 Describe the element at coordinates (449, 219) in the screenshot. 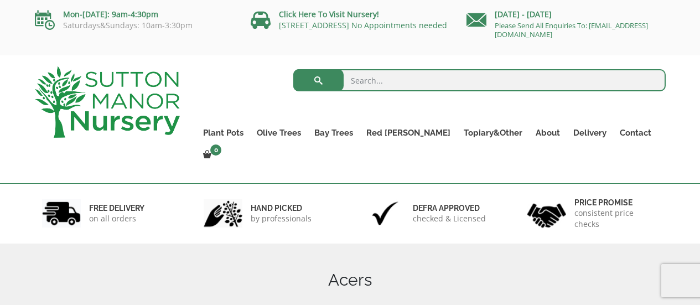

I see `p: checked & Licensed` at that location.